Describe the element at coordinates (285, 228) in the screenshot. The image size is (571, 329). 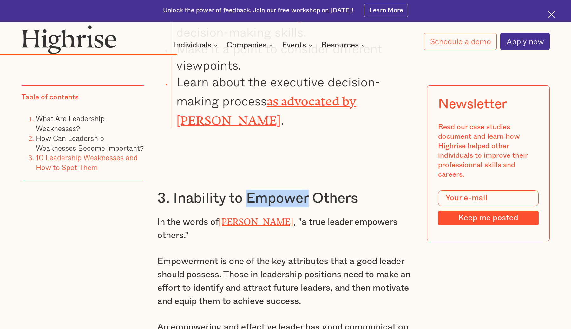
I see `p: In the words of , "a true leader empowers others."` at that location.